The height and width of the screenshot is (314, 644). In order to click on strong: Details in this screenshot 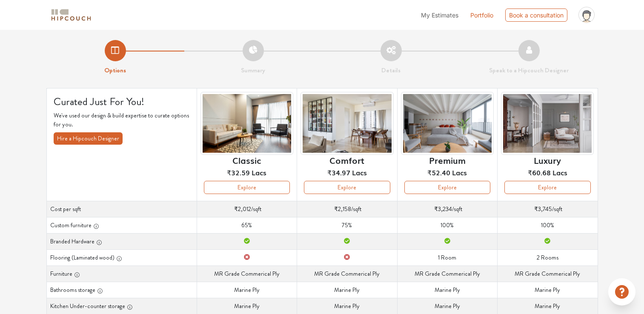, I will do `click(391, 70)`.